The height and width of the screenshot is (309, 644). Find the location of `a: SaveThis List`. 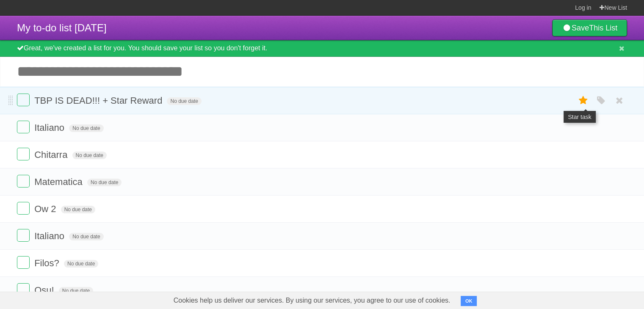

a: SaveThis List is located at coordinates (589, 28).